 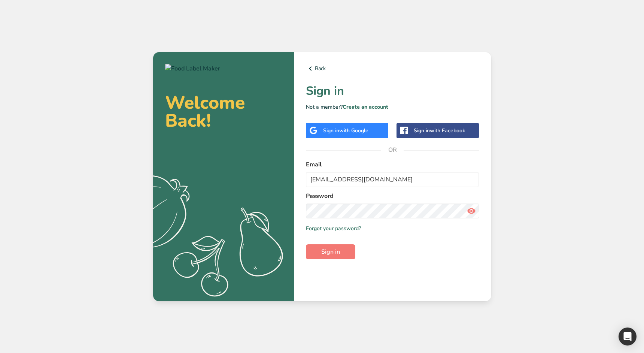 I want to click on p: Not a member?, so click(x=392, y=107).